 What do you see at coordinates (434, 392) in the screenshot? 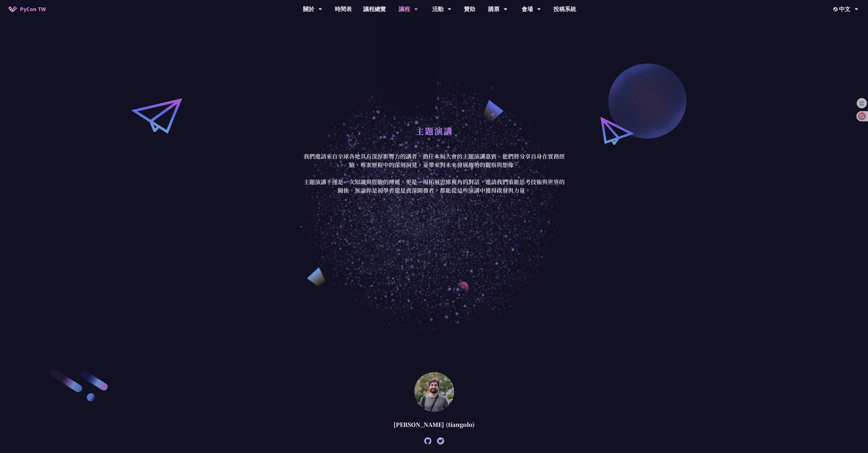
I see `img: Sebastián Ramírez (tiangolo)` at bounding box center [434, 392].